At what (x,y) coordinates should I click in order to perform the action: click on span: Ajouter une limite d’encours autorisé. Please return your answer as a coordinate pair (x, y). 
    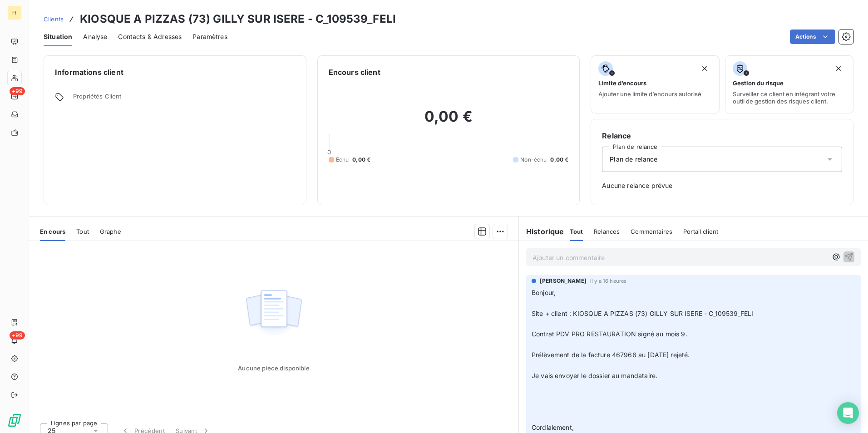
    Looking at the image, I should click on (650, 94).